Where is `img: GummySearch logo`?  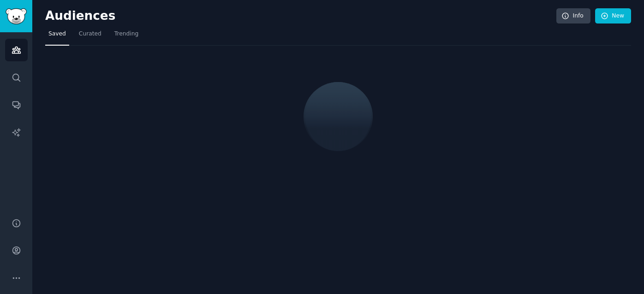
img: GummySearch logo is located at coordinates (16, 16).